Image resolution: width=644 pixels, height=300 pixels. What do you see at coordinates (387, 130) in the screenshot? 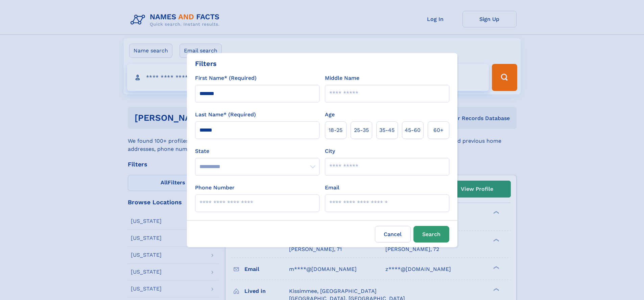
I see `span: 35‑45` at bounding box center [387, 130].